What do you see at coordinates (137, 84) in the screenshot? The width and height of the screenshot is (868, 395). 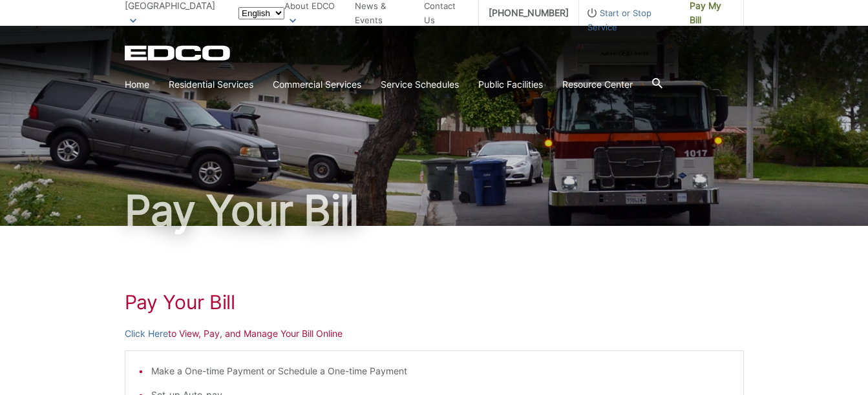 I see `a: Home` at bounding box center [137, 84].